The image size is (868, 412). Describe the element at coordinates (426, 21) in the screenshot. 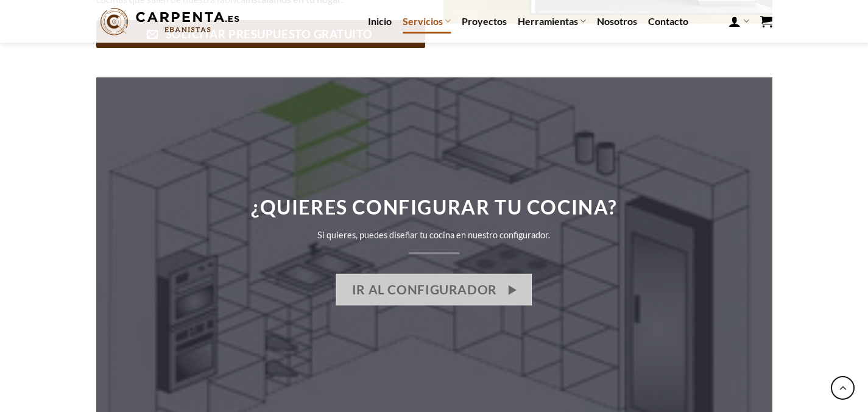

I see `a: Servicios` at that location.